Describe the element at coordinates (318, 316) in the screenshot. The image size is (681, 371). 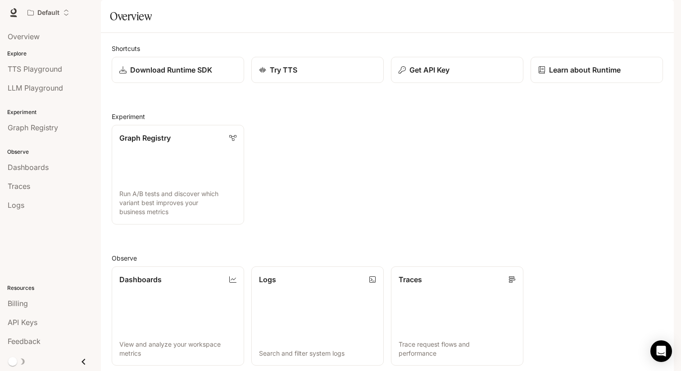
I see `a: LogsSearch and filter system logs` at that location.